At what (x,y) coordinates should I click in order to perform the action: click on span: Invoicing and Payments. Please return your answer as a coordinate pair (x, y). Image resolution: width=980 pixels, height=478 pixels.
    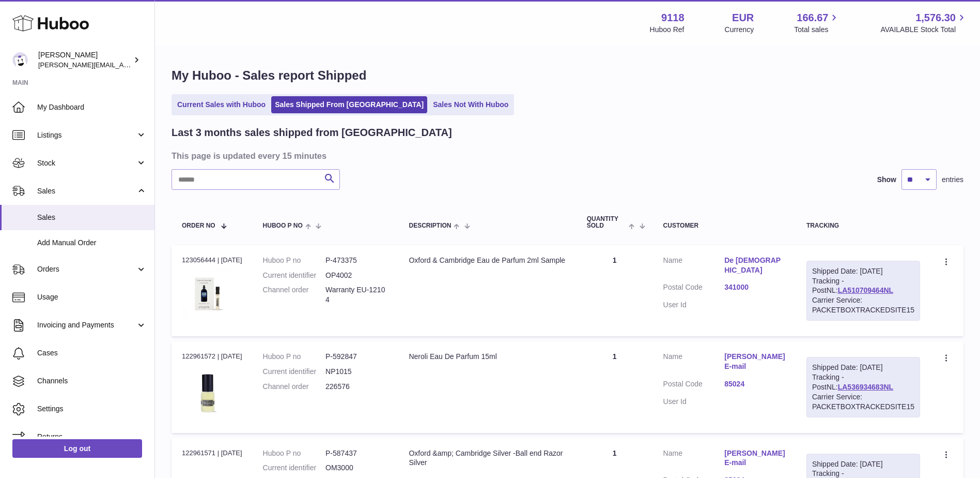
    Looking at the image, I should click on (86, 325).